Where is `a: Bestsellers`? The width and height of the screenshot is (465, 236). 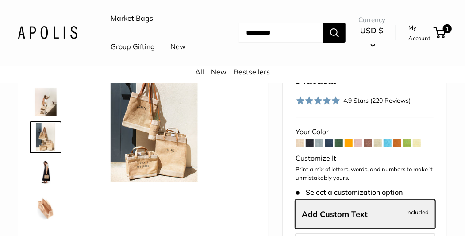 a: Bestsellers is located at coordinates (252, 72).